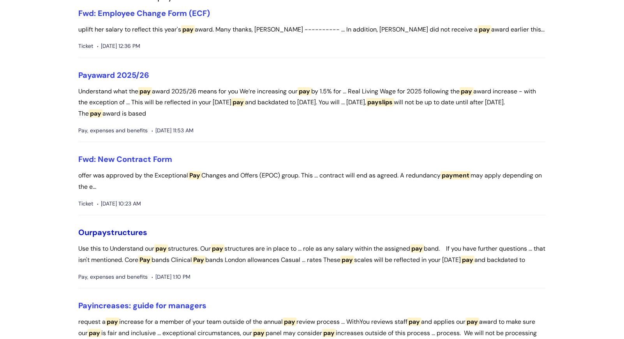 Image resolution: width=624 pixels, height=339 pixels. I want to click on a: Fwd: Employee Change Form (ECF), so click(144, 13).